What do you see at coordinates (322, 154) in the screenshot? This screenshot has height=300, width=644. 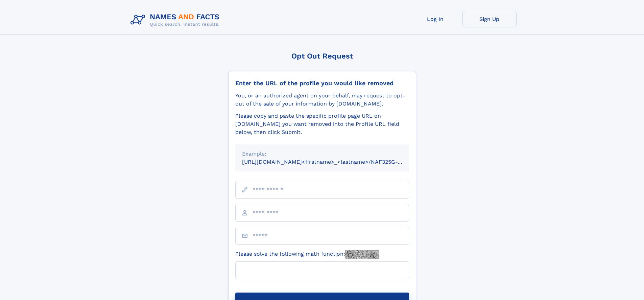 I see `div: Example:` at bounding box center [322, 154].